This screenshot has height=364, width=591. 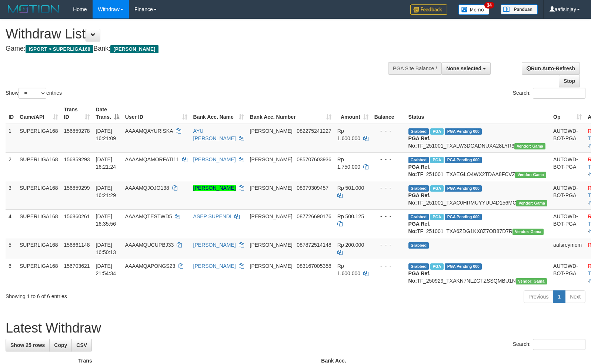 What do you see at coordinates (474, 10) in the screenshot?
I see `img: Button%20Memo.svg` at bounding box center [474, 10].